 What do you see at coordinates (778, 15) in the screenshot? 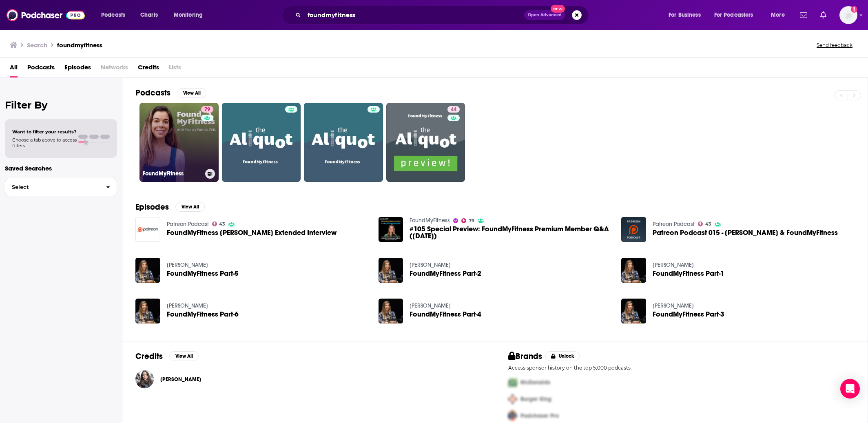
I see `span: More` at bounding box center [778, 15].